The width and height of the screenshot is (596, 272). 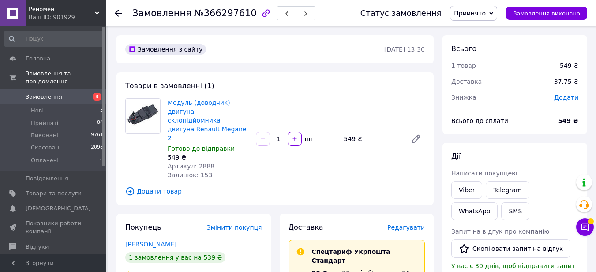 I want to click on span: Замовлення виконано, so click(x=546, y=13).